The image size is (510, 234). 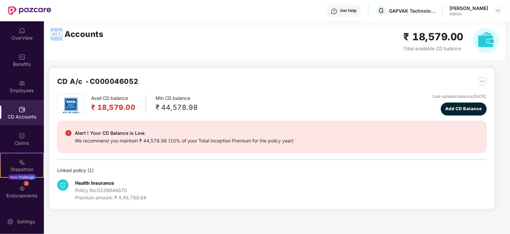 What do you see at coordinates (63, 185) in the screenshot?
I see `img: svg+xml;base64,PHN2ZyB4bWxucz0iaHR0cDovL3d3dy53My5vcmcvMjAwMC9zdmciIHdpZHRoPSIzNCIgaGVpZ2h0PSIzNC...` at bounding box center [63, 185].